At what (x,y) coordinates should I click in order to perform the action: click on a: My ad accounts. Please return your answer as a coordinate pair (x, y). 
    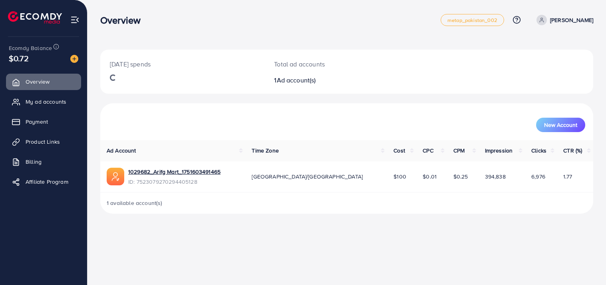
    Looking at the image, I should click on (44, 102).